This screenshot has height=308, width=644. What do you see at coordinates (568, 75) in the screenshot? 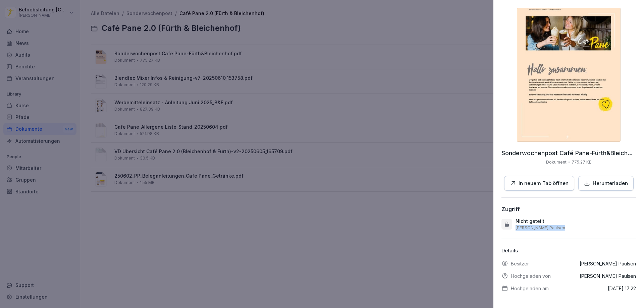
I see `a: thumbnail` at bounding box center [568, 75].